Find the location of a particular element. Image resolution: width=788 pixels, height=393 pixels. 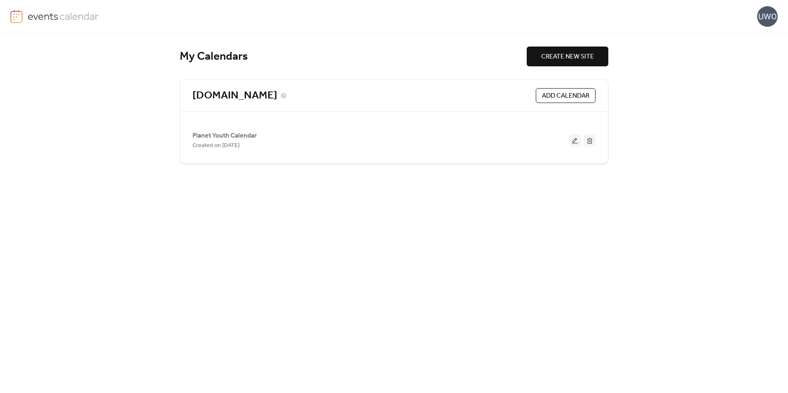

div: UWO is located at coordinates (768, 16).